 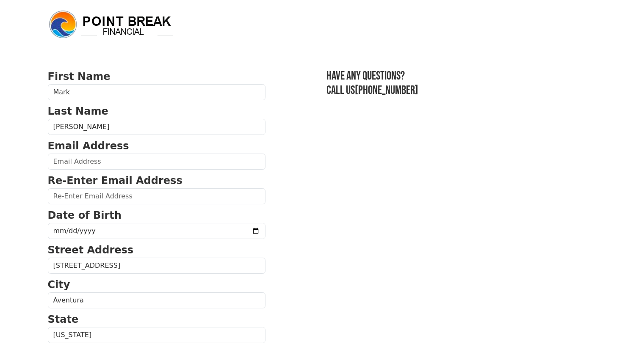 I want to click on strong: Last Name, so click(x=78, y=112).